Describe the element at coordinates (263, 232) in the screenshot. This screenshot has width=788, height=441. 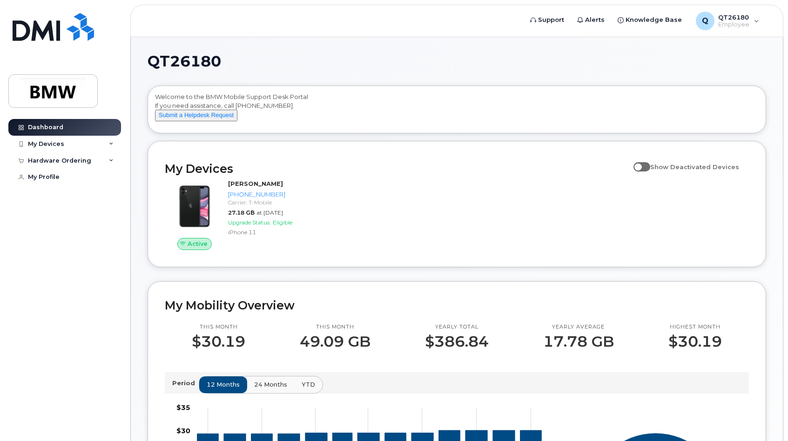
I see `div: iPhone 11` at that location.